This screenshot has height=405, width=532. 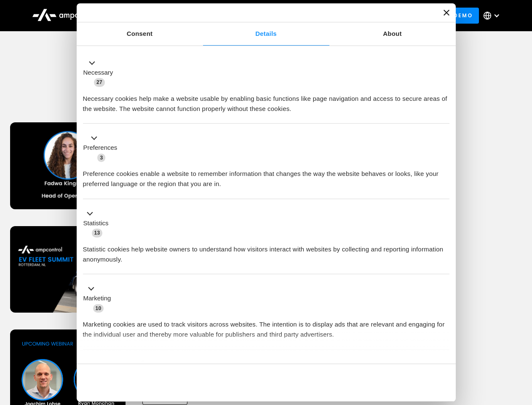 What do you see at coordinates (266, 34) in the screenshot?
I see `a: Details` at bounding box center [266, 34].